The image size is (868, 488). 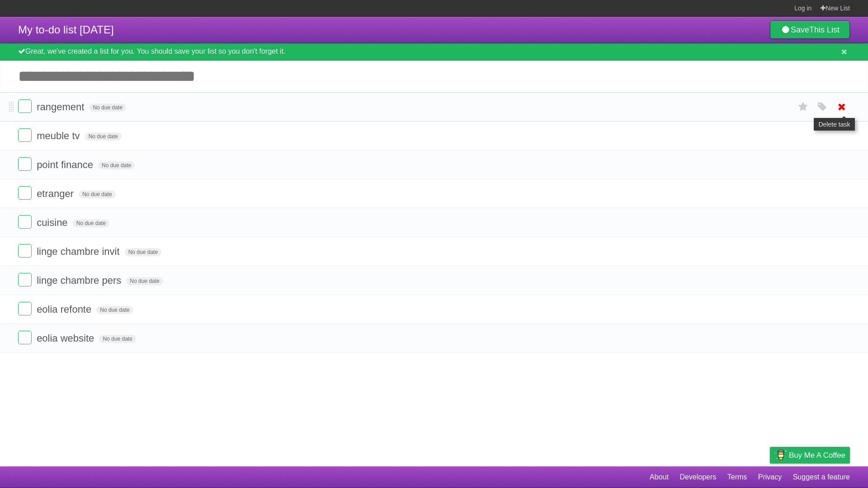 I want to click on a: Suggest a feature, so click(x=822, y=478).